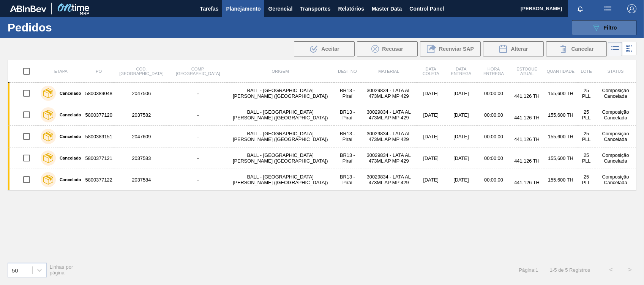 This screenshot has width=644, height=285. I want to click on span: 1 - 5 de 5 Registros, so click(570, 270).